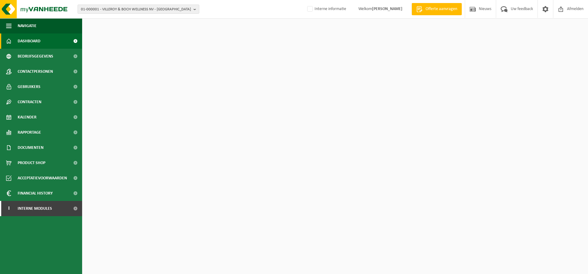 The image size is (588, 274). What do you see at coordinates (35, 56) in the screenshot?
I see `span: Bedrijfsgegevens` at bounding box center [35, 56].